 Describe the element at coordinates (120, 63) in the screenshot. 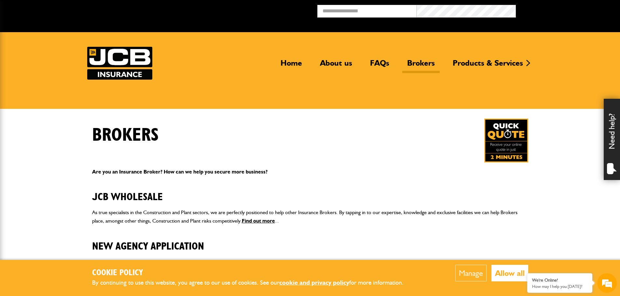

I see `a: JCB Insurance Services` at that location.